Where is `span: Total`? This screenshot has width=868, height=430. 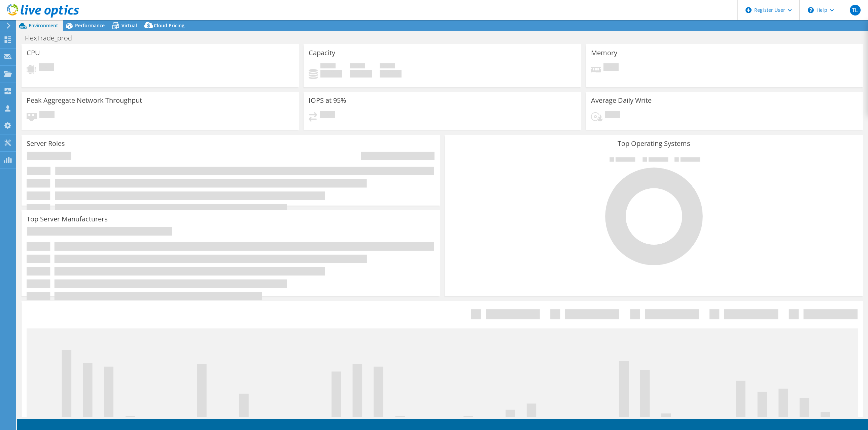 span: Total is located at coordinates (388, 67).